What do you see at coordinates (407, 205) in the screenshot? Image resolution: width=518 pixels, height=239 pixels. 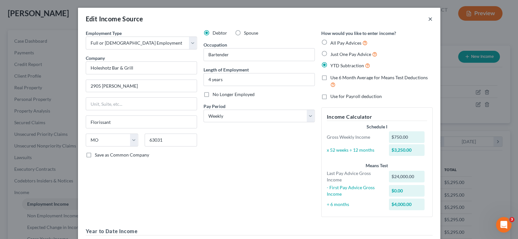 I see `div: $4,000.00` at bounding box center [407, 205].